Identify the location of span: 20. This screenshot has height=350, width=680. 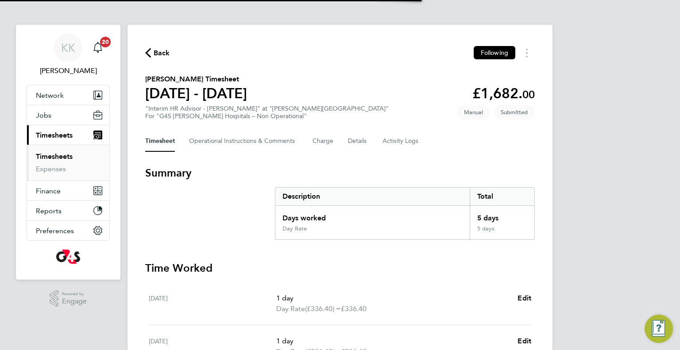
(105, 42).